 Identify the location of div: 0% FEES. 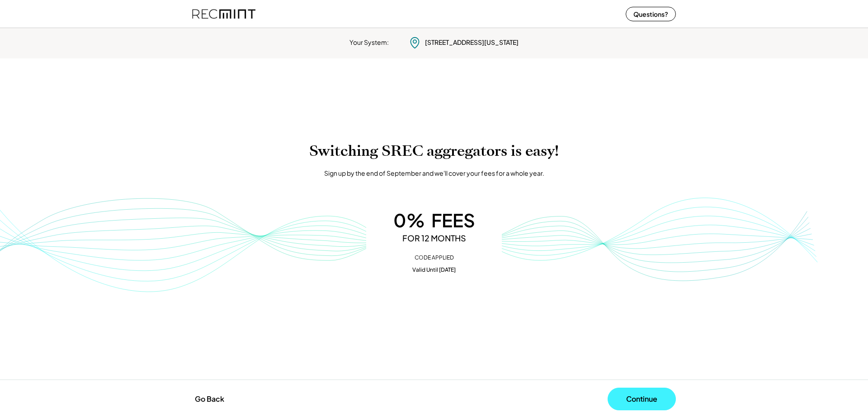
(434, 220).